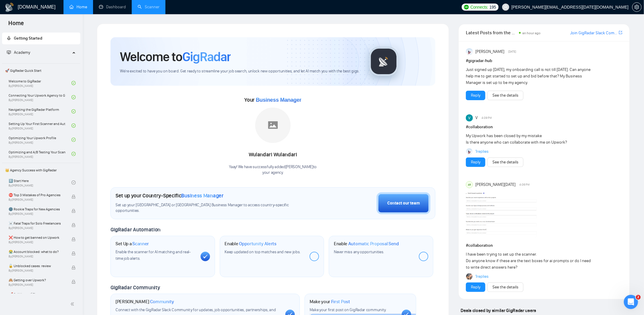 This screenshot has height=315, width=644. I want to click on h1: Set Up a, so click(132, 244).